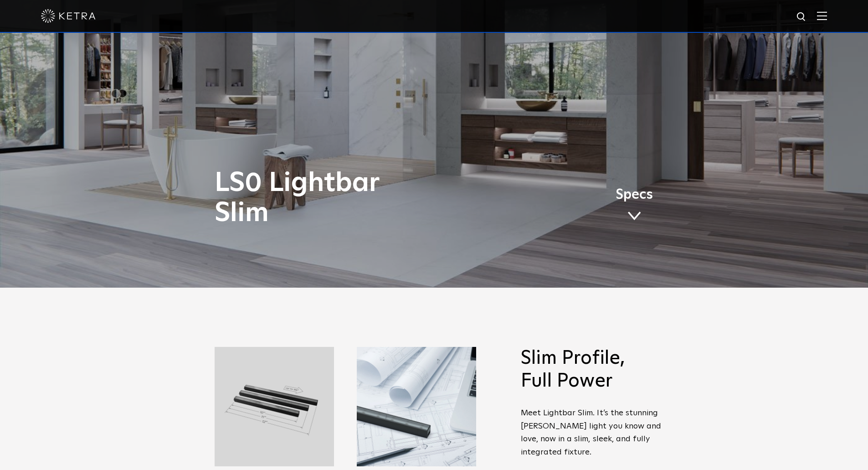 The height and width of the screenshot is (470, 868). What do you see at coordinates (417, 406) in the screenshot?
I see `img: L30_SlimProfile` at bounding box center [417, 406].